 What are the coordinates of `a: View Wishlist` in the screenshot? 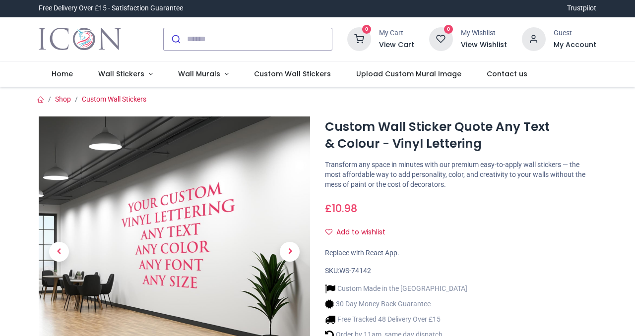 It's located at (484, 45).